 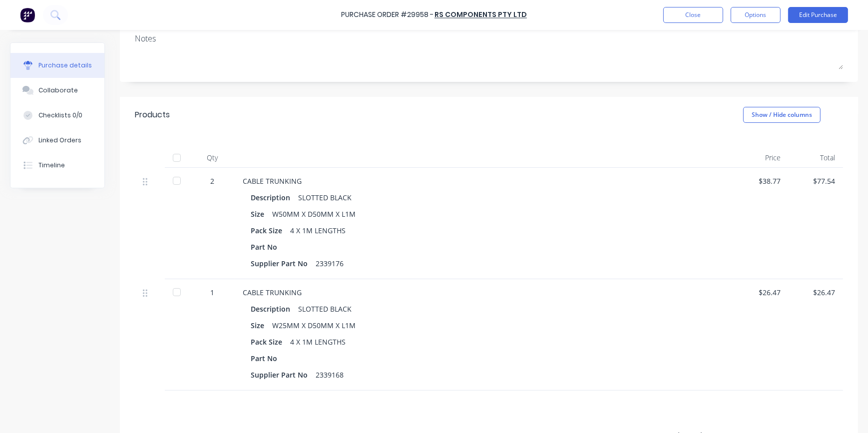 I want to click on div: Price, so click(x=761, y=158).